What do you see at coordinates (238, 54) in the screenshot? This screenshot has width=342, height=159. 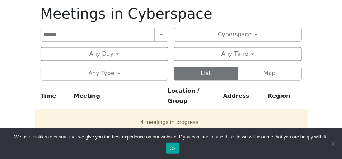 I see `button: Any Time` at bounding box center [238, 54].